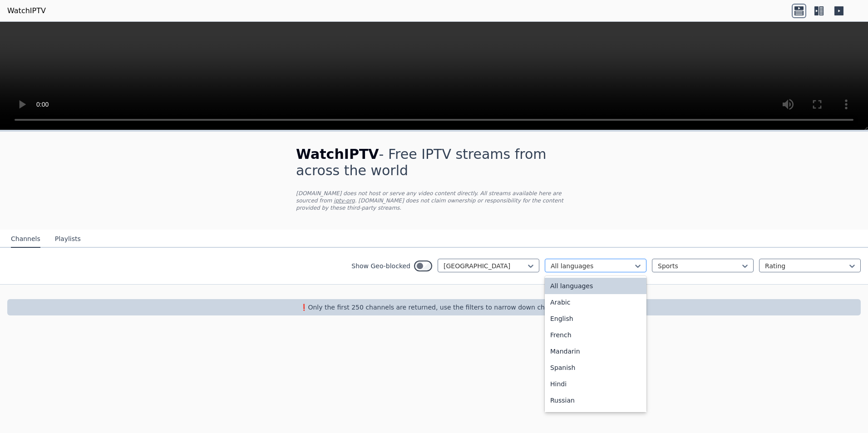 This screenshot has width=868, height=433. Describe the element at coordinates (434, 162) in the screenshot. I see `h1: - Free IPTV streams from across the world` at that location.